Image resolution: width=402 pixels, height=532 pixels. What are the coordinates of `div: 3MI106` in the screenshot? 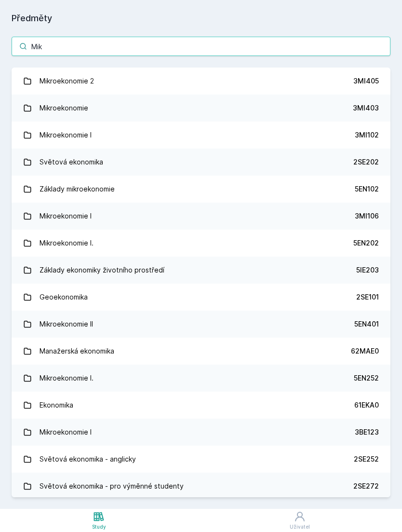 It's located at (367, 216).